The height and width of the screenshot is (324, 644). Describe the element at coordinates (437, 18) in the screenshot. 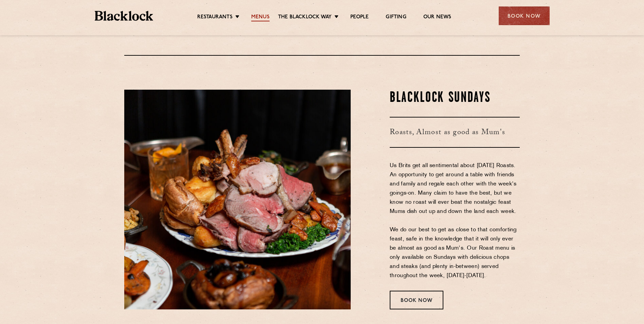

I see `a: Our News` at that location.